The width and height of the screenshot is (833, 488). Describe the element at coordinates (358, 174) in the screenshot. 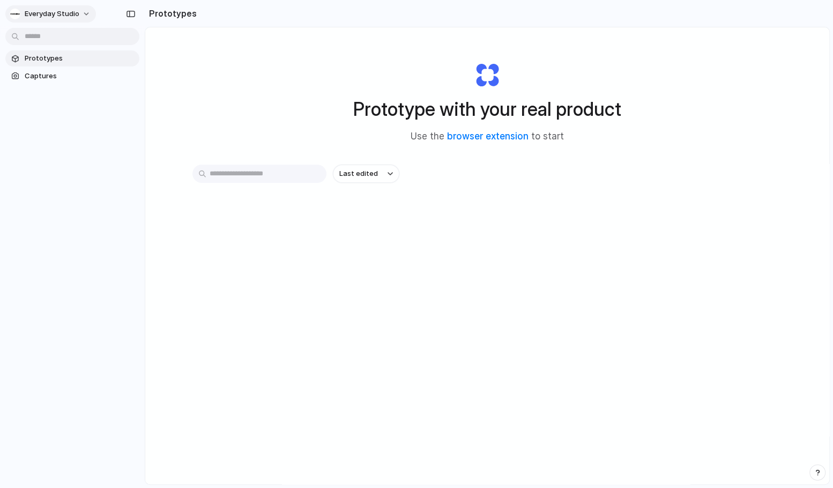

I see `span: Last edited` at that location.